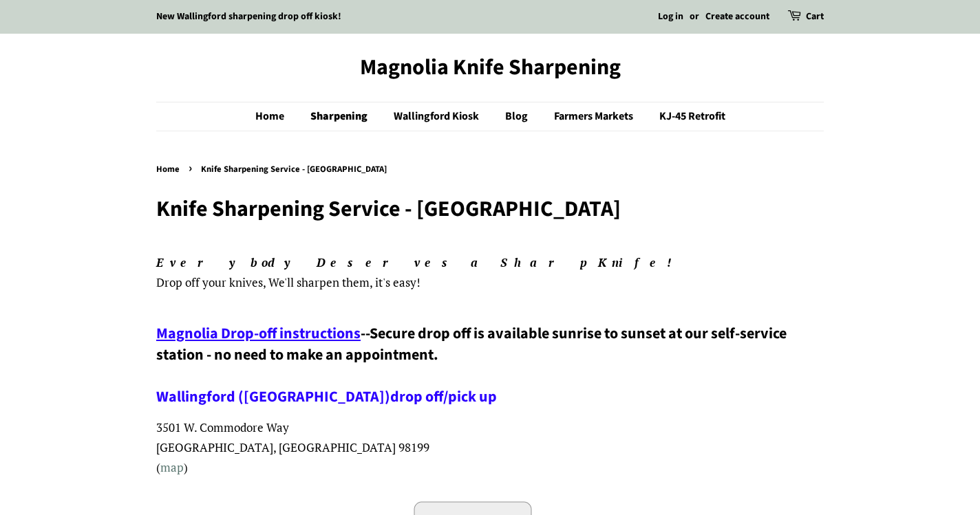 The height and width of the screenshot is (515, 980). I want to click on a: Log in, so click(670, 16).